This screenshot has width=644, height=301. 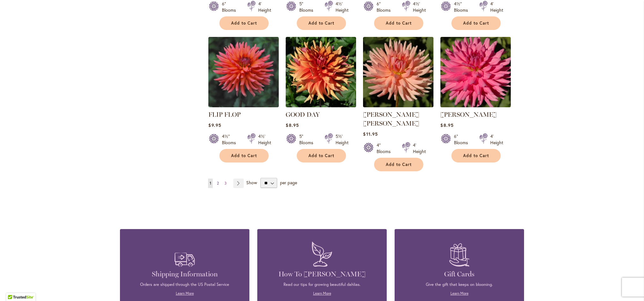 I want to click on span: 1, so click(x=210, y=183).